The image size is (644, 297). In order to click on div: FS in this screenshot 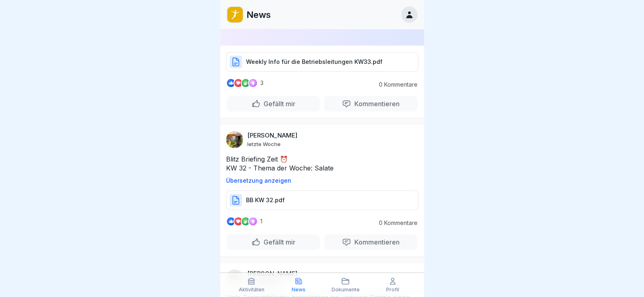, I will do `click(235, 278)`.